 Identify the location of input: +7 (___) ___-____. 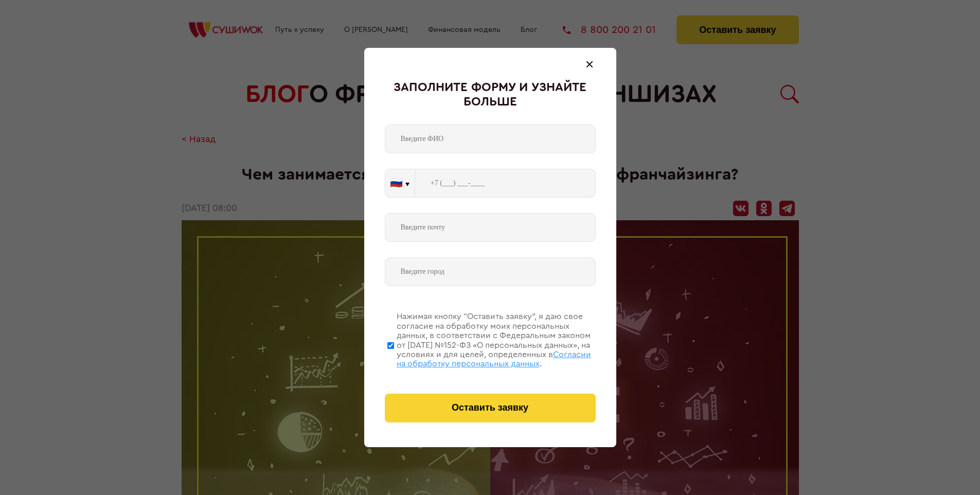
(506, 183).